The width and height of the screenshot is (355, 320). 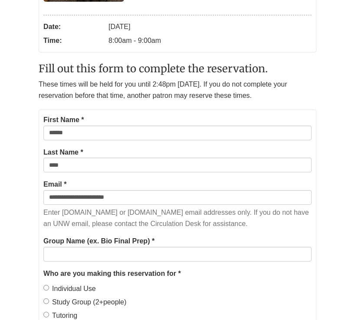 I want to click on label: Study Group (2+people), so click(x=85, y=303).